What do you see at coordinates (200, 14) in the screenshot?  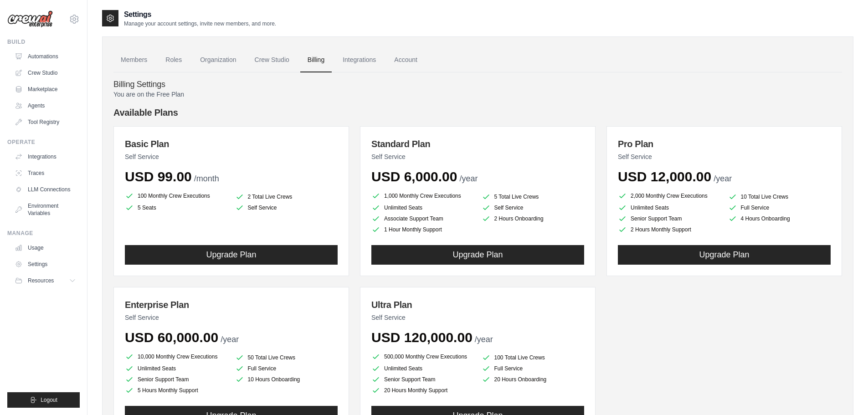 I see `h2: Settings` at bounding box center [200, 14].